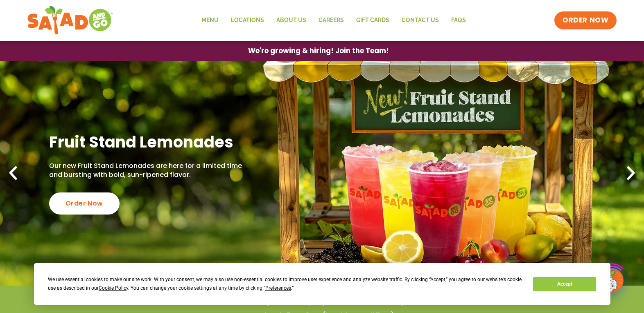  Describe the element at coordinates (285, 284) in the screenshot. I see `div: We use essential cookies to make our site work. With your consent, we may also use non-essential ...` at that location.